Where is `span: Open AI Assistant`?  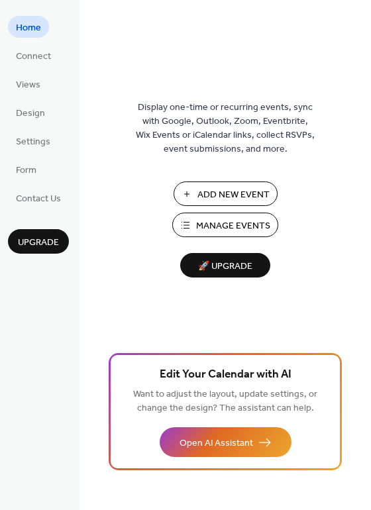 span: Open AI Assistant is located at coordinates (216, 443).